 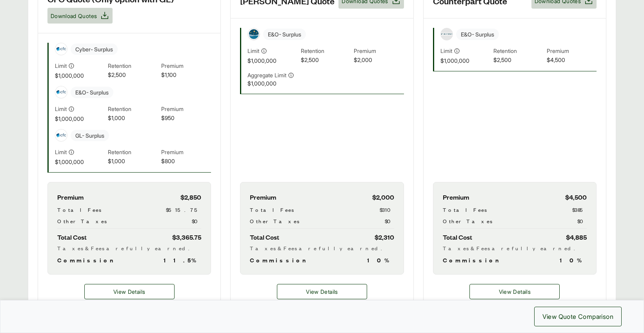 I want to click on span: Download Quotes, so click(x=74, y=16).